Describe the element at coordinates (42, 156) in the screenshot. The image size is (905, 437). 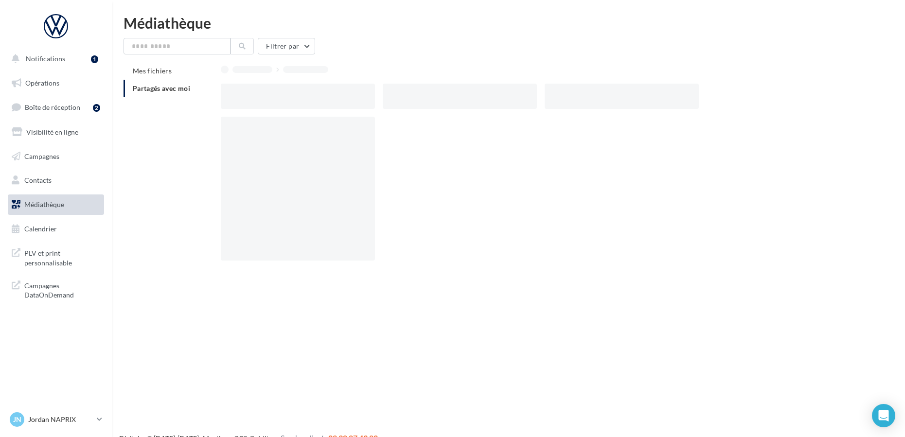
I see `span: Campagnes` at that location.